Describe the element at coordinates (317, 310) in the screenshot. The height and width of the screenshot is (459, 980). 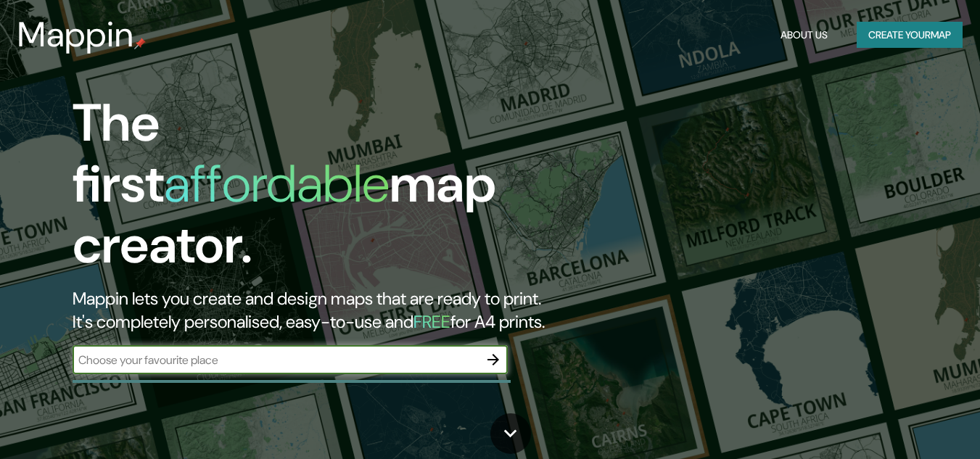
I see `h2: Mappin lets you create and design maps that are ready to print. It's completely personalised, eas...` at that location.